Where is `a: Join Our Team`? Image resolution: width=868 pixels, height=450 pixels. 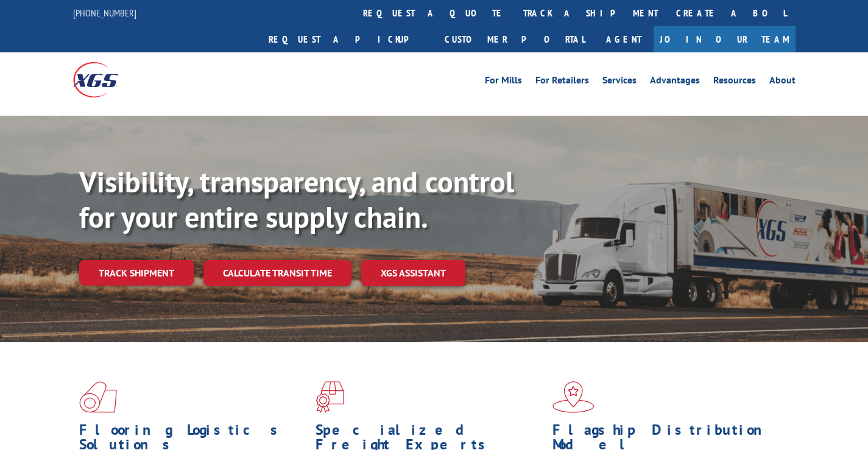 a: Join Our Team is located at coordinates (724, 39).